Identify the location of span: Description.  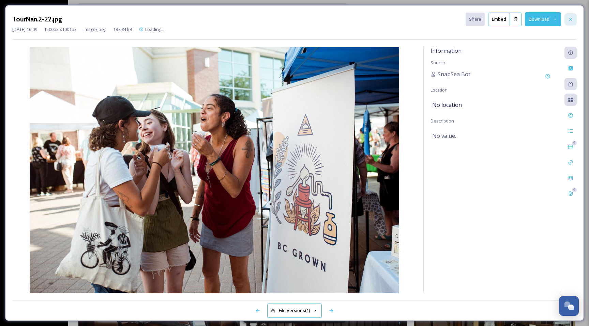
(442, 121).